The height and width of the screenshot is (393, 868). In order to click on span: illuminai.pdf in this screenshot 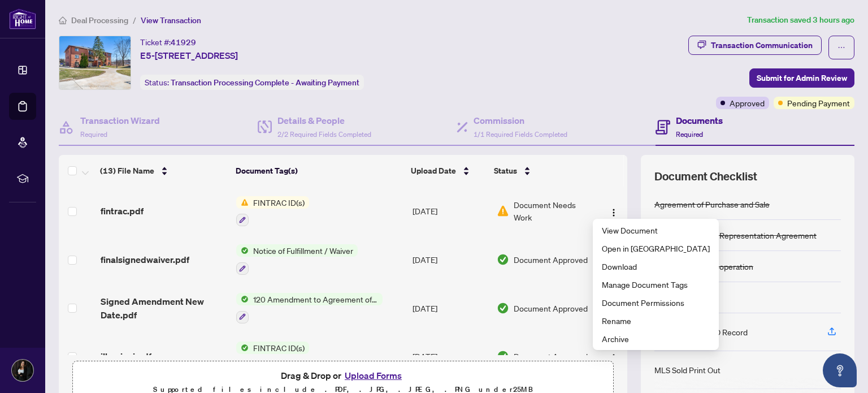, I will do `click(126, 357)`.